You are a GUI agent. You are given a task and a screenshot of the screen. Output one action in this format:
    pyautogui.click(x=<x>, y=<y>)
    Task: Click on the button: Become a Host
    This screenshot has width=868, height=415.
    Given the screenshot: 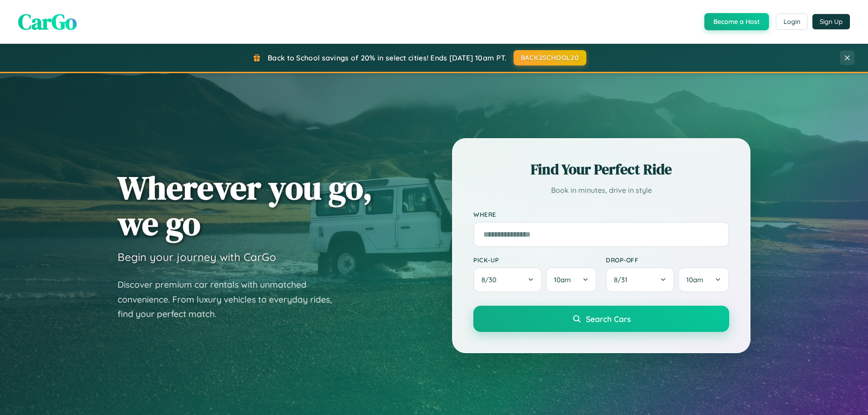 What is the action you would take?
    pyautogui.click(x=737, y=22)
    